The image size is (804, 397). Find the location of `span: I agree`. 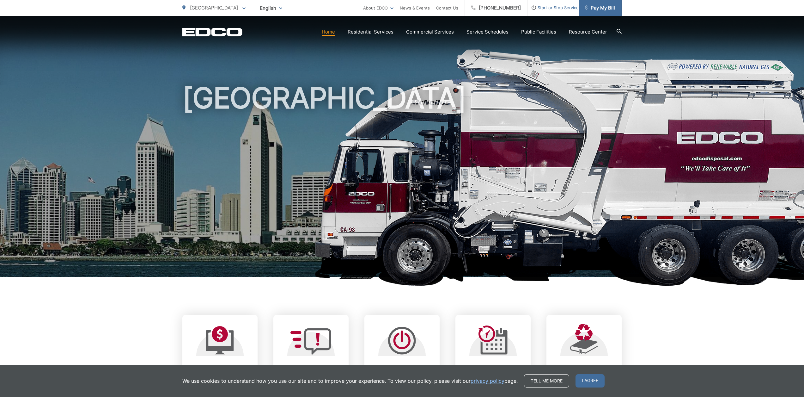

span: I agree is located at coordinates (590, 381).